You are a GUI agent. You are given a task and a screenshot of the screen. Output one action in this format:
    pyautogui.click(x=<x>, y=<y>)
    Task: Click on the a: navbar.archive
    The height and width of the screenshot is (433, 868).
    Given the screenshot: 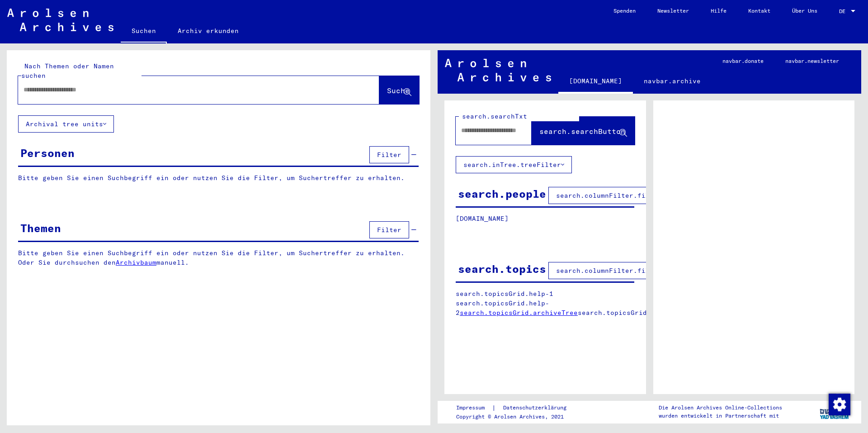 What is the action you would take?
    pyautogui.click(x=673, y=81)
    